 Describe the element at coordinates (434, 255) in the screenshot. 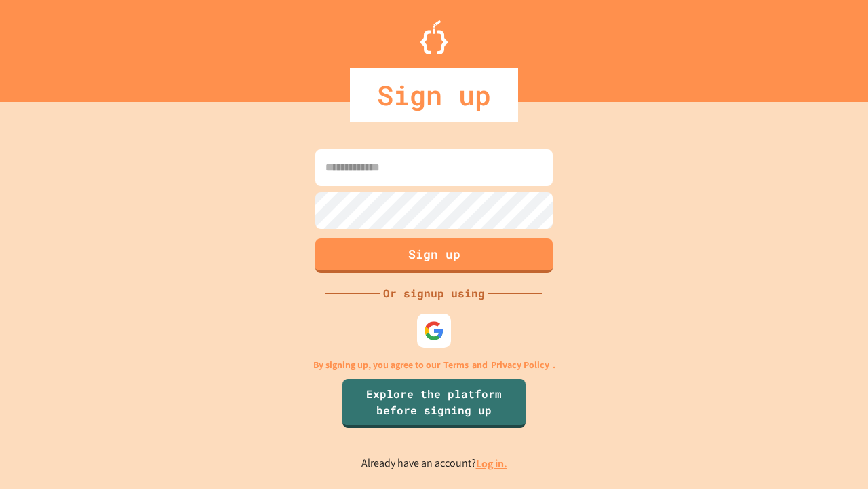

I see `button: Sign up` at that location.